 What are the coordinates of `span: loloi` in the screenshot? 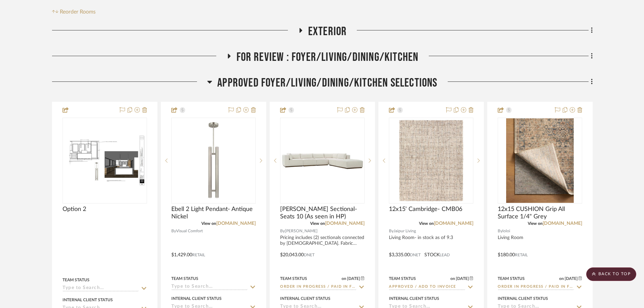 It's located at (506, 231).